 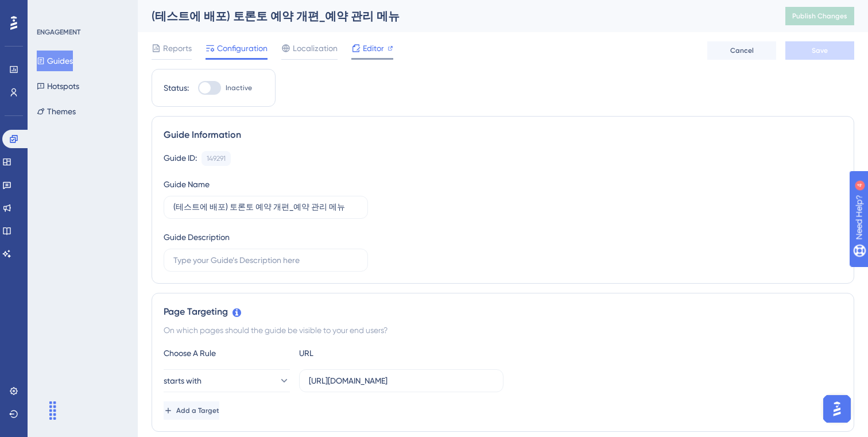 I want to click on div: Guide Information, so click(x=503, y=135).